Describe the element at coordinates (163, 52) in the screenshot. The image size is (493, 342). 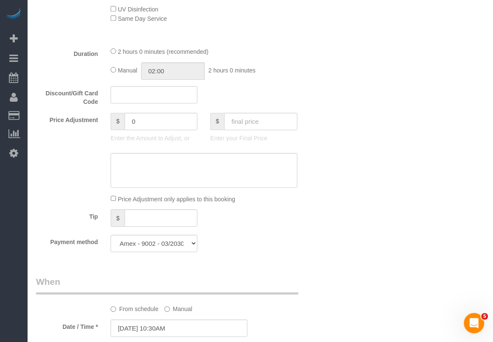
I see `span: 2 hours 0 minutes (recommended)` at that location.